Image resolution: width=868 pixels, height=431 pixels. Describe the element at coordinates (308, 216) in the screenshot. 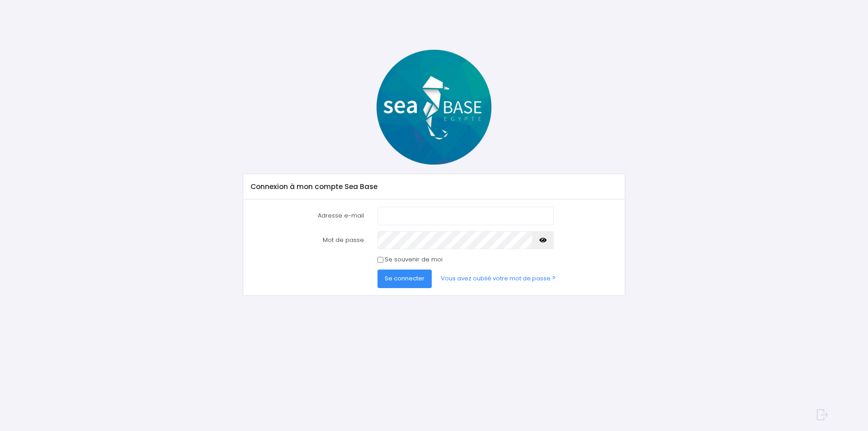

I see `label: Adresse e-mail` at that location.